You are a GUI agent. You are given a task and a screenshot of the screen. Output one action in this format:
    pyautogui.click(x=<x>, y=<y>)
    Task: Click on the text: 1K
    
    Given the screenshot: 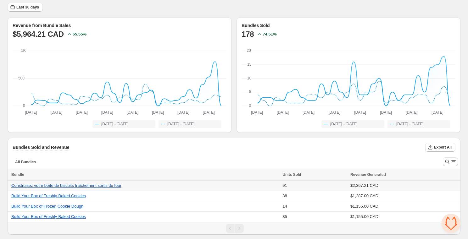 What is the action you would take?
    pyautogui.click(x=23, y=51)
    